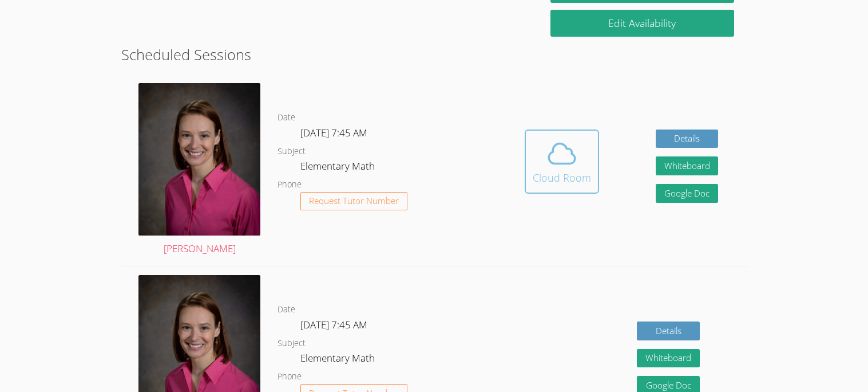 Image resolution: width=868 pixels, height=392 pixels. I want to click on img: Miller_Becky_headshot%20(3).jpg, so click(199, 159).